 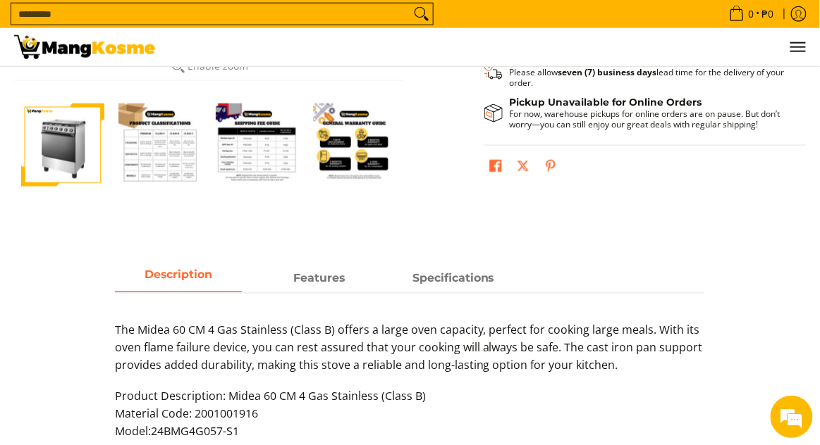 I want to click on a: Post on X, so click(x=523, y=168).